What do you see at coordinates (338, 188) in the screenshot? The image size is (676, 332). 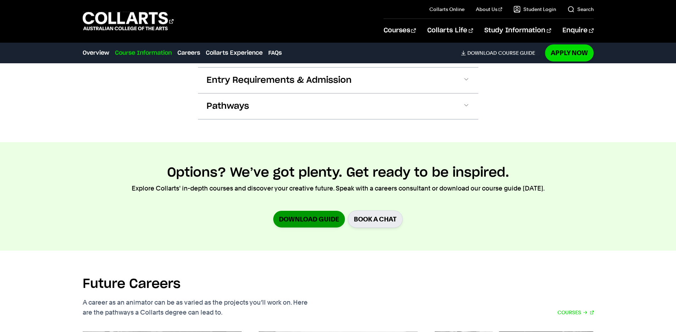 I see `p: Explore Collarts' in-depth courses and discover your creative future. Speak with a careers consul...` at bounding box center [338, 188].